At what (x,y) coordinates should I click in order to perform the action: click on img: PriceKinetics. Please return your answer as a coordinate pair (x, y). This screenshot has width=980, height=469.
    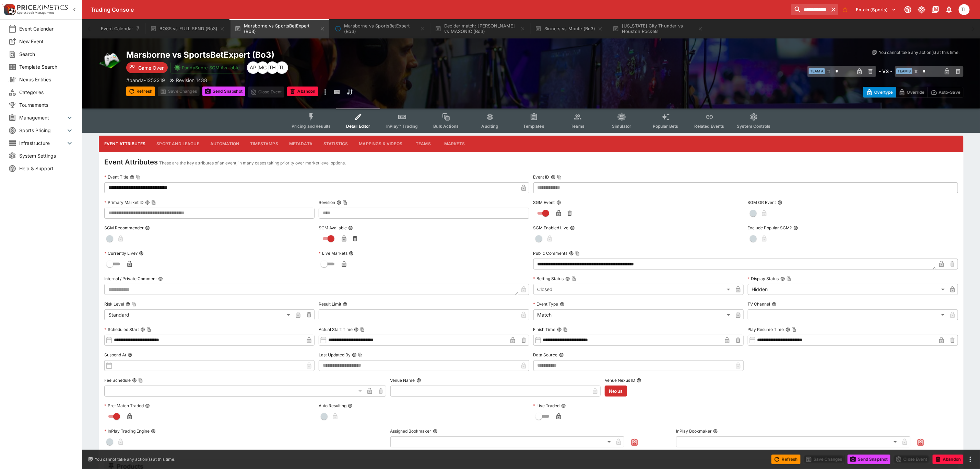
    Looking at the image, I should click on (43, 7).